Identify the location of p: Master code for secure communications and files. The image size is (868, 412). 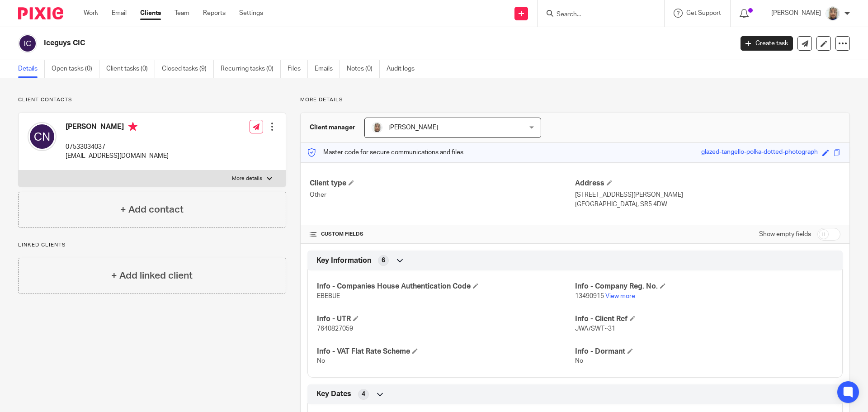
(385, 152).